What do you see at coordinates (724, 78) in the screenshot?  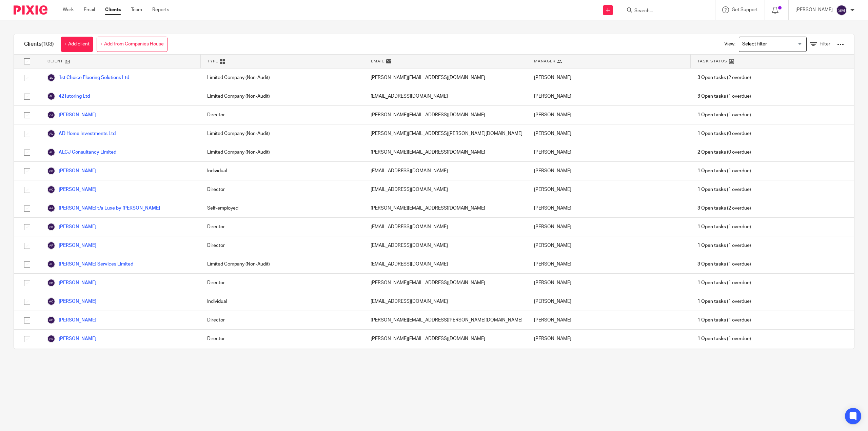 I see `span: (2 overdue)` at bounding box center [724, 78].